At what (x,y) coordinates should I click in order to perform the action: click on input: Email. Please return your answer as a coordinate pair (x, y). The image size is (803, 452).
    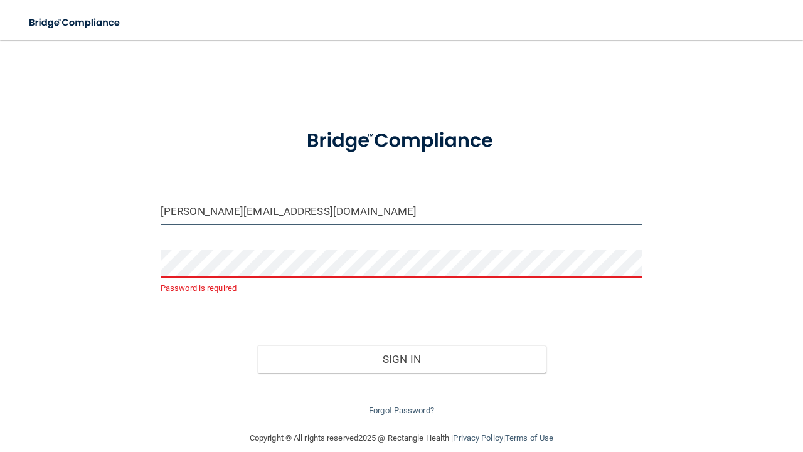
    Looking at the image, I should click on (402, 211).